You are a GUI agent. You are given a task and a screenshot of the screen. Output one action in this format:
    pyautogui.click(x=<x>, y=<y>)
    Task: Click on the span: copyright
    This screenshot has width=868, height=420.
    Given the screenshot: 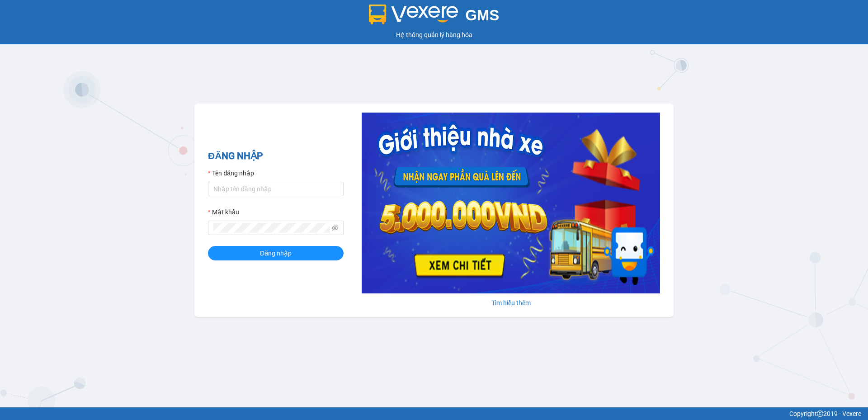 What is the action you would take?
    pyautogui.click(x=820, y=414)
    